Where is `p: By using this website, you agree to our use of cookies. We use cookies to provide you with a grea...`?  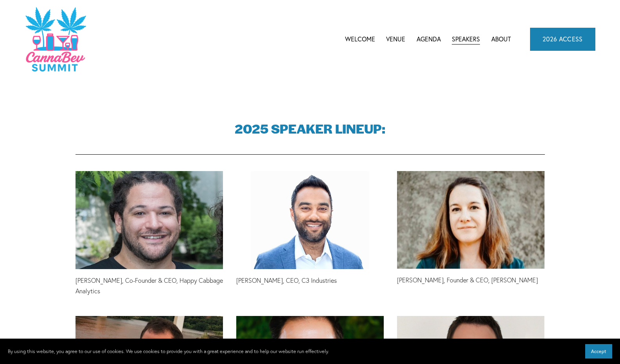
p: By using this website, you agree to our use of cookies. We use cookies to provide you with a grea... is located at coordinates (168, 351).